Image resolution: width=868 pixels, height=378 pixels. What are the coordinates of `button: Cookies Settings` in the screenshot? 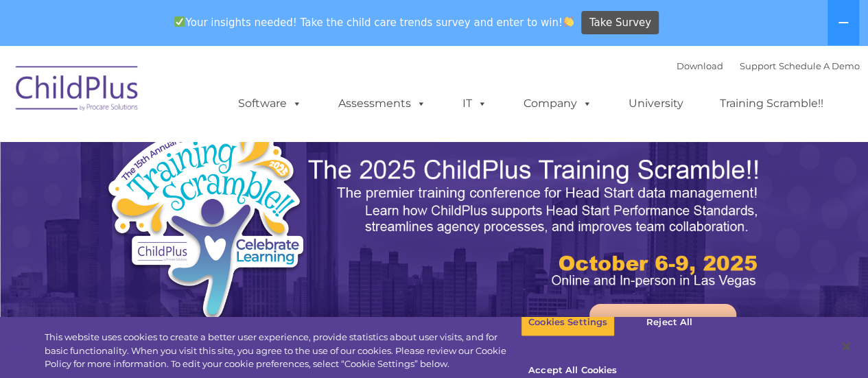 It's located at (567, 322).